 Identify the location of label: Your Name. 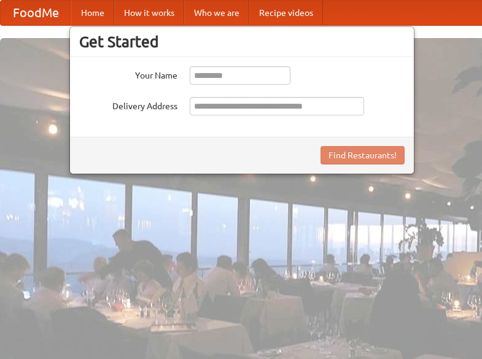
(128, 74).